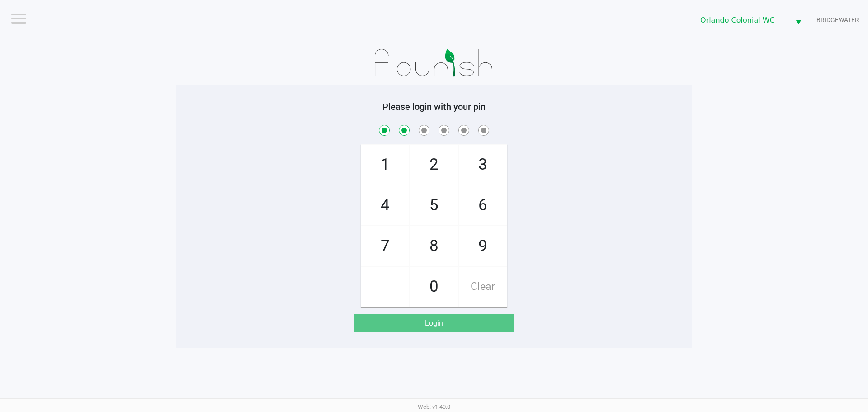  Describe the element at coordinates (434, 165) in the screenshot. I see `span: 2` at that location.